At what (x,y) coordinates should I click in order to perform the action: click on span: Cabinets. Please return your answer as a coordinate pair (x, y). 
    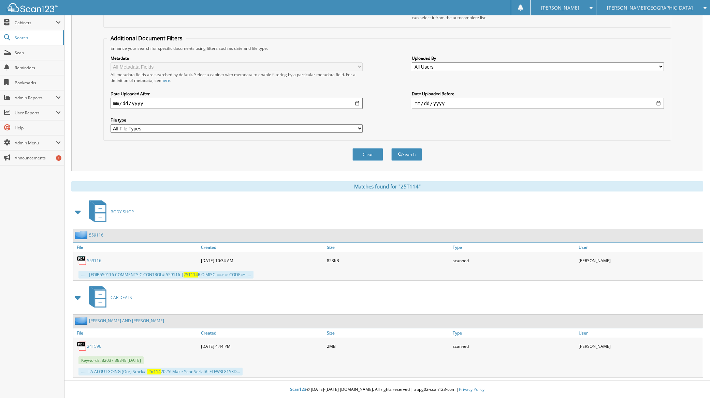
    Looking at the image, I should click on (35, 23).